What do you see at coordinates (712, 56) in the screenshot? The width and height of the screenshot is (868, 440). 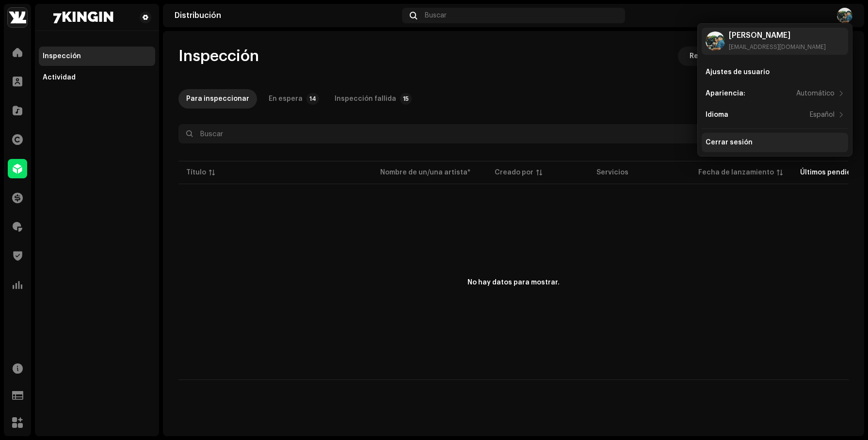 I see `button: Retiro en lote` at bounding box center [712, 56].